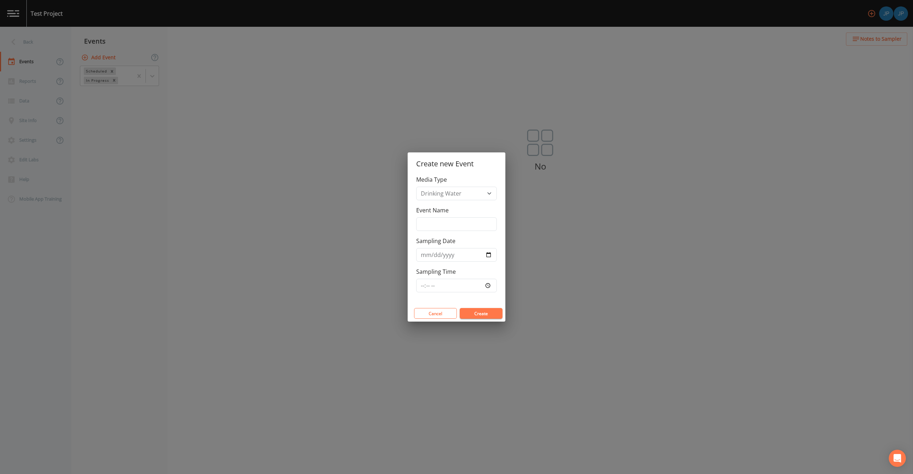 The image size is (913, 474). I want to click on label: Sampling Date, so click(436, 241).